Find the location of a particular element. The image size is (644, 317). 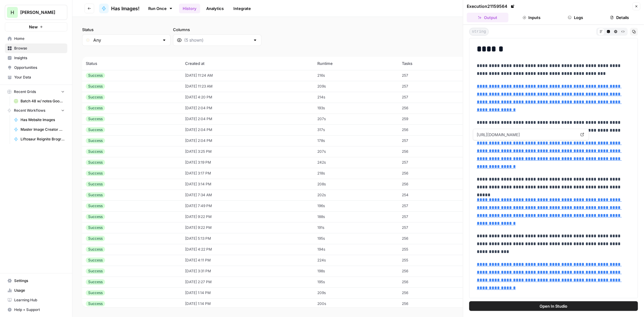

span: Open In Studio is located at coordinates (554, 306).